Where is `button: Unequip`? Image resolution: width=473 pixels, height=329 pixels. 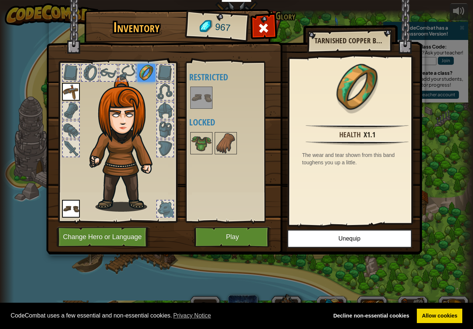
button: Unequip is located at coordinates (350, 238).